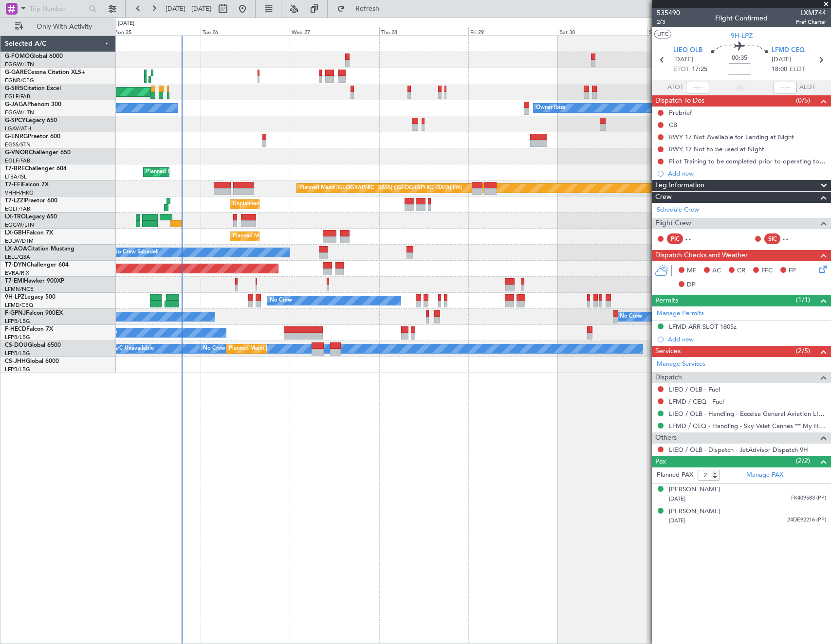 This screenshot has height=644, width=831. What do you see at coordinates (367, 9) in the screenshot?
I see `span: Refresh` at bounding box center [367, 9].